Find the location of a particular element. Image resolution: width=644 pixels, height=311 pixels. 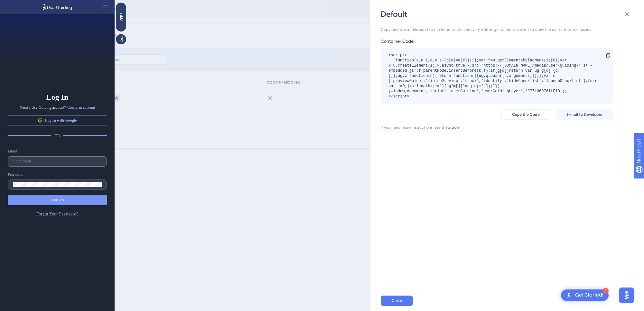

div: Get Started! is located at coordinates (590, 296).